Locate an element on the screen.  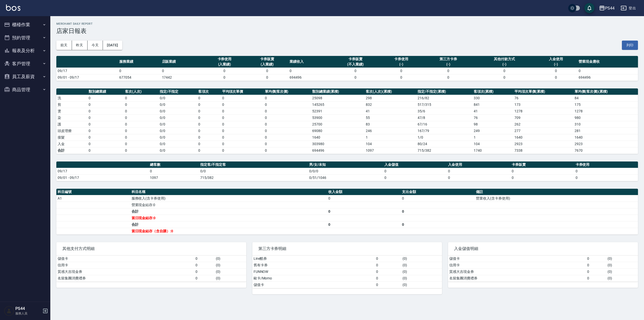
div: 入金使用 is located at coordinates (556, 59).